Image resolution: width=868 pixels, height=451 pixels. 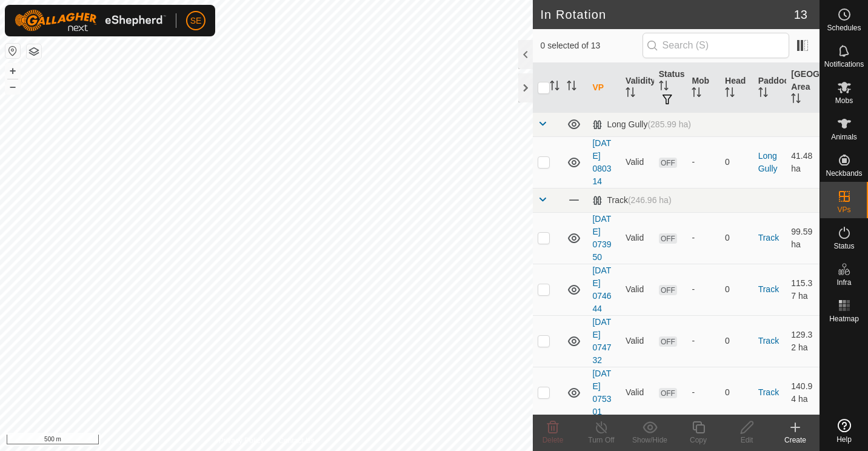 I want to click on th: Mob, so click(x=703, y=88).